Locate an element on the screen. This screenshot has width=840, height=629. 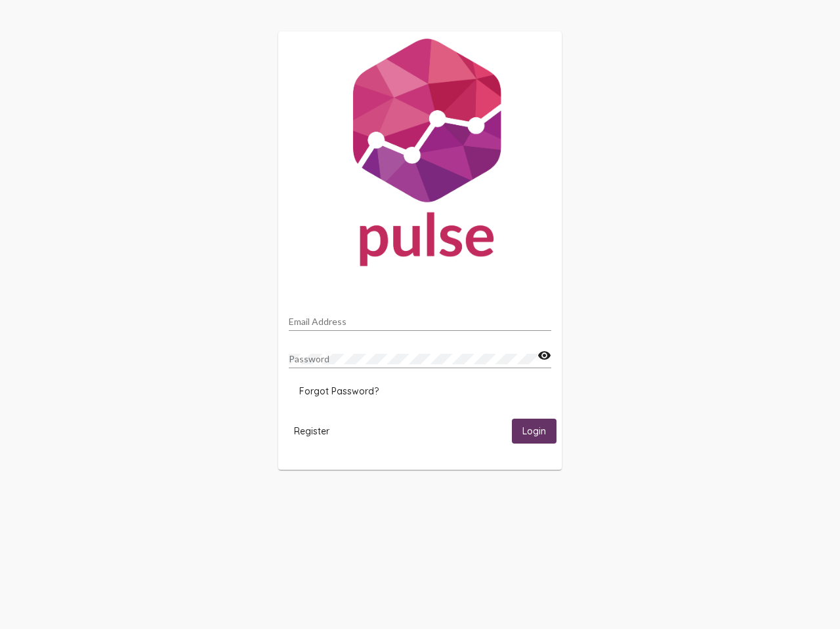
mat-icon: visibility is located at coordinates (544, 356).